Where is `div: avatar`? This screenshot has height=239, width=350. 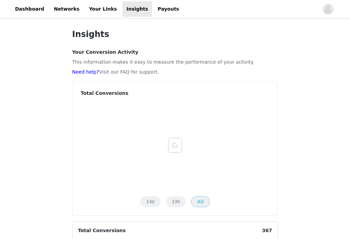 div: avatar is located at coordinates (328, 9).